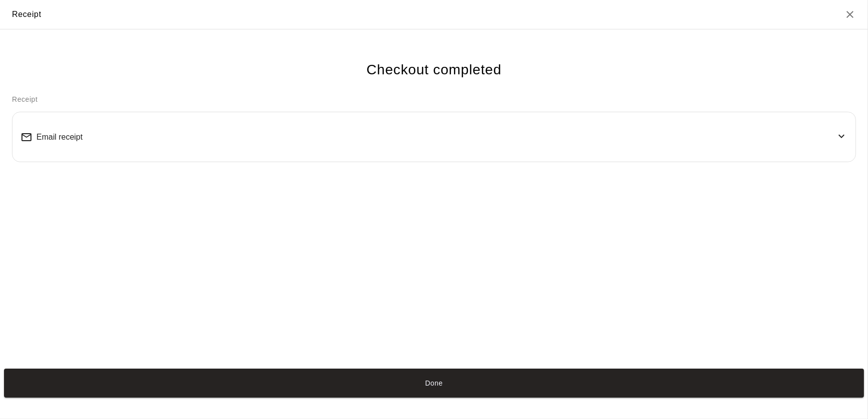 The image size is (868, 419). Describe the element at coordinates (434, 99) in the screenshot. I see `p: Receipt` at that location.